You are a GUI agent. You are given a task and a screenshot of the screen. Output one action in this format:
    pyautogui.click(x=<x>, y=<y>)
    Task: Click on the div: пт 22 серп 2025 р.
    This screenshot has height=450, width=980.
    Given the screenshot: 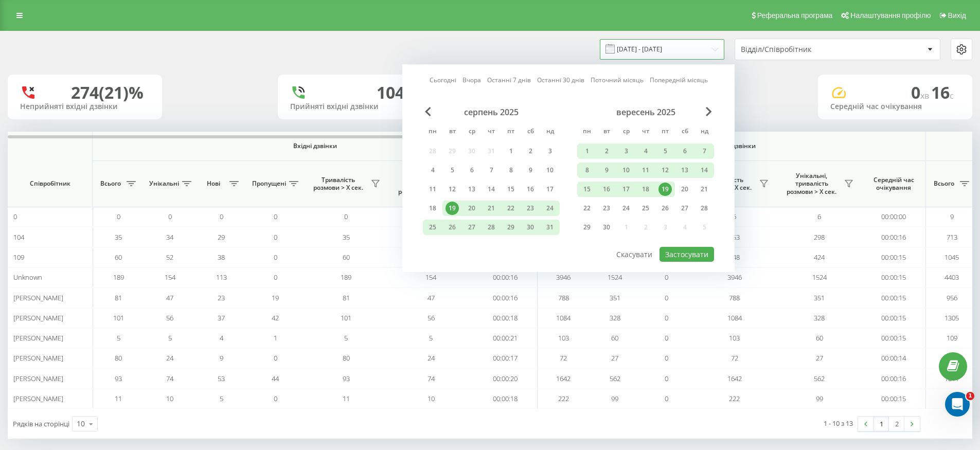 What is the action you would take?
    pyautogui.click(x=511, y=208)
    